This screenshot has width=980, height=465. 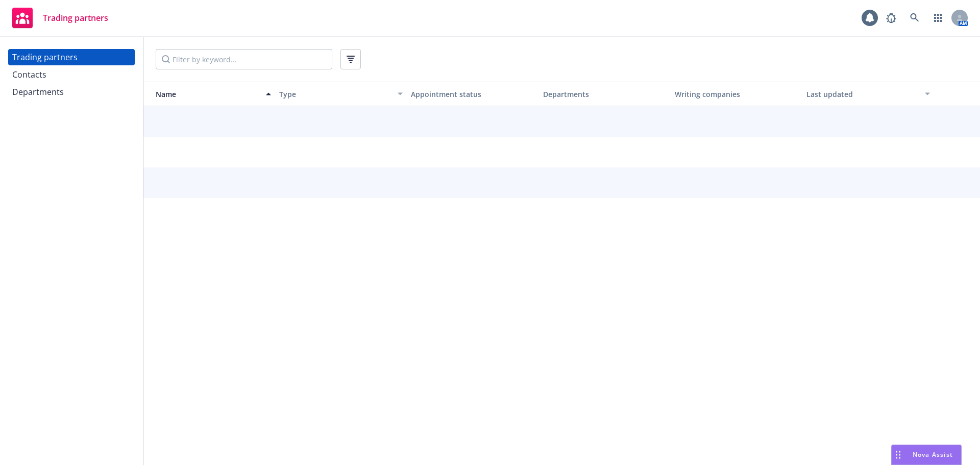 What do you see at coordinates (473, 94) in the screenshot?
I see `div: Appointment status` at bounding box center [473, 94].